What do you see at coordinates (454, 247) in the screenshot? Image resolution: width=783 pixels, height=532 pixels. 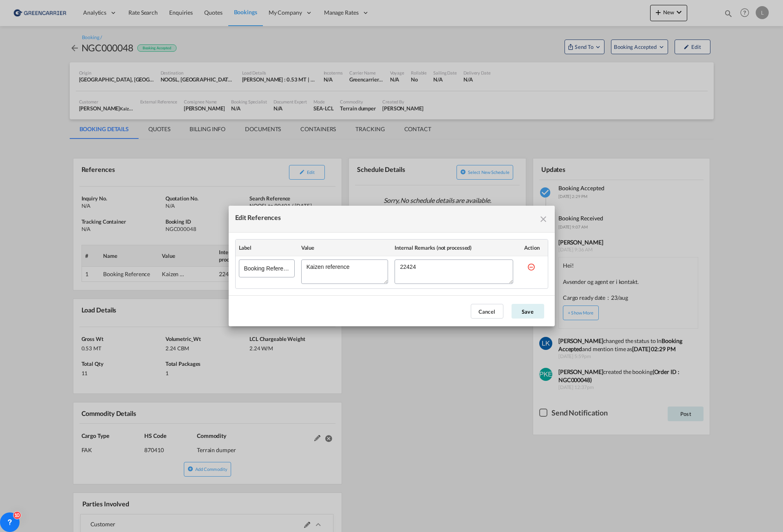 I see `th: Internal Remarks (not processed)` at bounding box center [454, 247].